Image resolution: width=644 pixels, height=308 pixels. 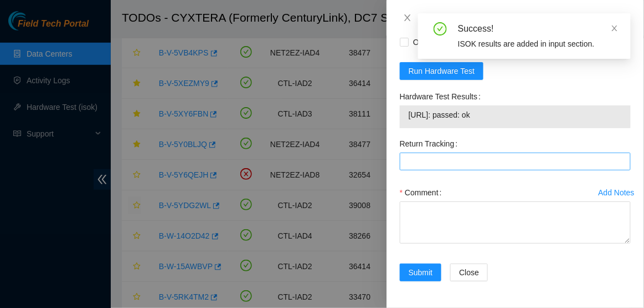 What do you see at coordinates (421, 273) in the screenshot?
I see `span: Submit` at bounding box center [421, 273].